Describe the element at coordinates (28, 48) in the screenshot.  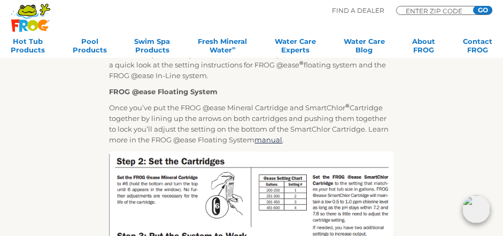
I see `a: Hot TubProducts` at that location.